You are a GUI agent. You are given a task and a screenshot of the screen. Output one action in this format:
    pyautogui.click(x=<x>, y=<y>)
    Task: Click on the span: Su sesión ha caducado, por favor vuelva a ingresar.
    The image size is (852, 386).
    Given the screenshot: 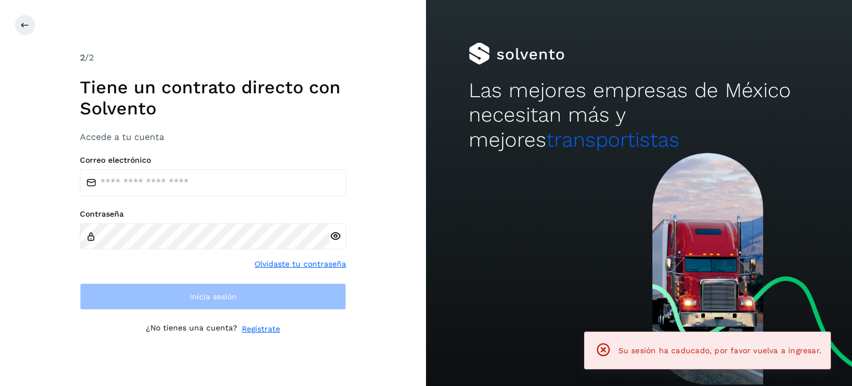 What is the action you would take?
    pyautogui.click(x=720, y=350)
    